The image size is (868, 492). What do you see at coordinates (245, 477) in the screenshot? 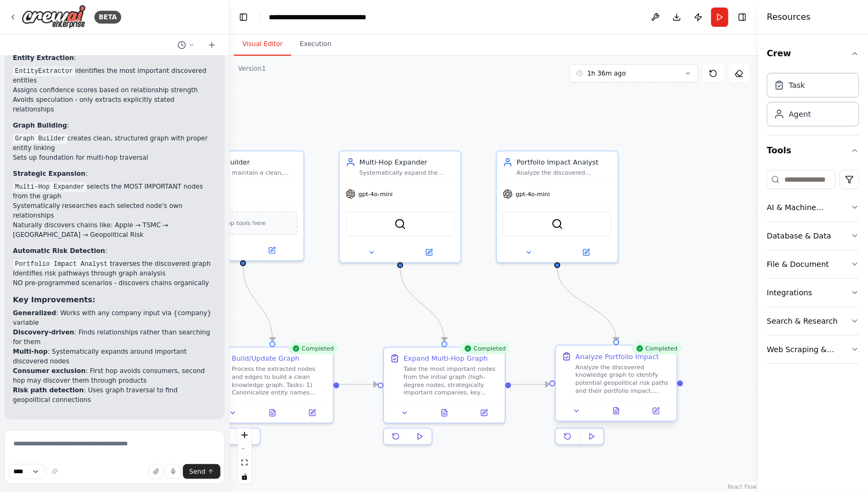
I see `button: toggle interactivity` at bounding box center [245, 477].